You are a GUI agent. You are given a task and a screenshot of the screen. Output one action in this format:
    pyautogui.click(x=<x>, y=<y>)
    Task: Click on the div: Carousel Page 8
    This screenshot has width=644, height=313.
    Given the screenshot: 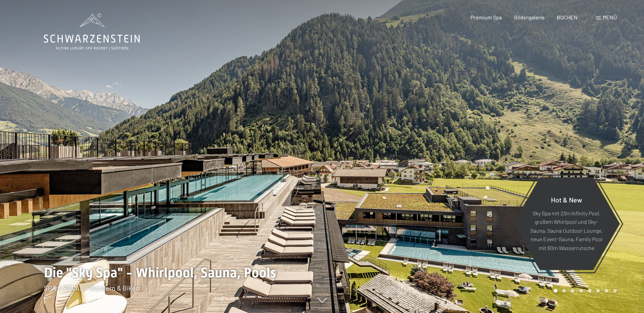 What is the action you would take?
    pyautogui.click(x=615, y=290)
    